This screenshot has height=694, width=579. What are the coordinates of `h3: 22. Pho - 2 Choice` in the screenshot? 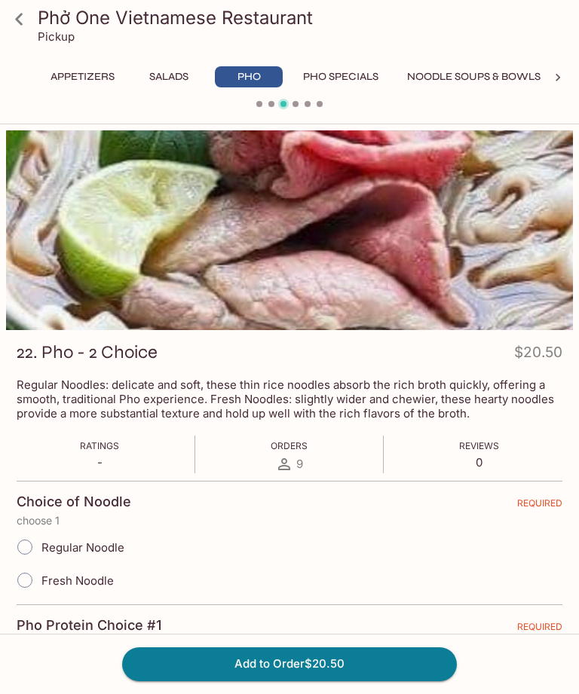 It's located at (87, 352).